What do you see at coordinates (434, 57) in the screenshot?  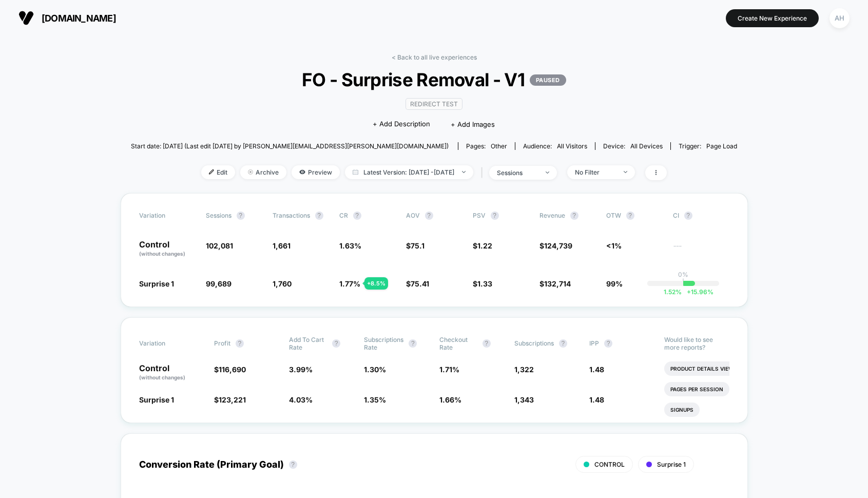 I see `a: < Back to all live experiences` at bounding box center [434, 57].